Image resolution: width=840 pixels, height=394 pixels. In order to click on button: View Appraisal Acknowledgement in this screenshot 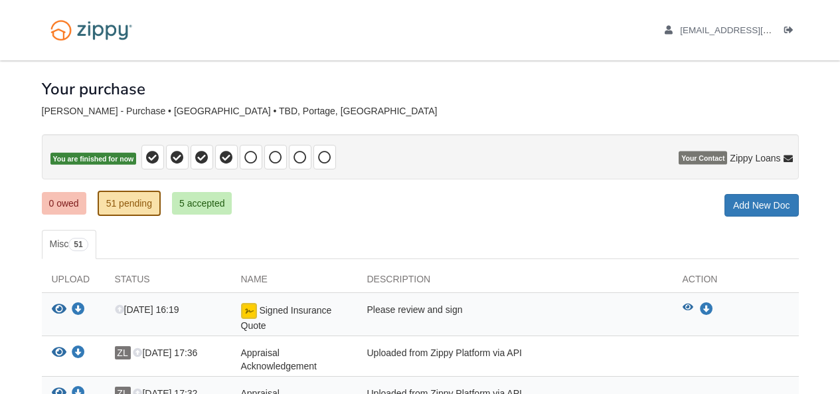, I will do `click(59, 353)`.